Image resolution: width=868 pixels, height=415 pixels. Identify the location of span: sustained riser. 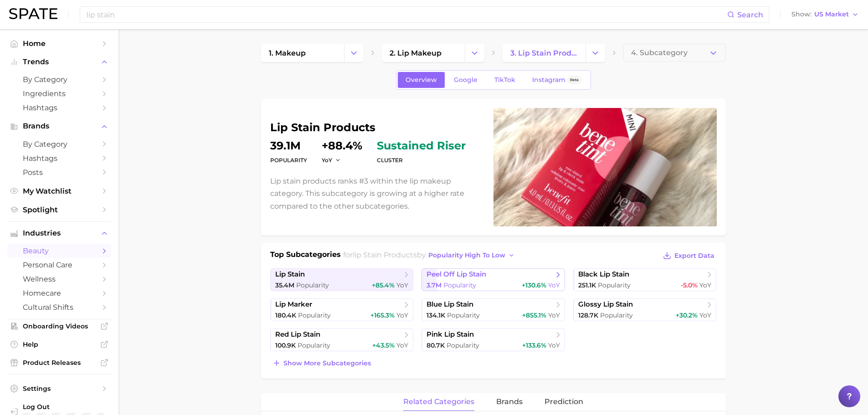
(421, 145).